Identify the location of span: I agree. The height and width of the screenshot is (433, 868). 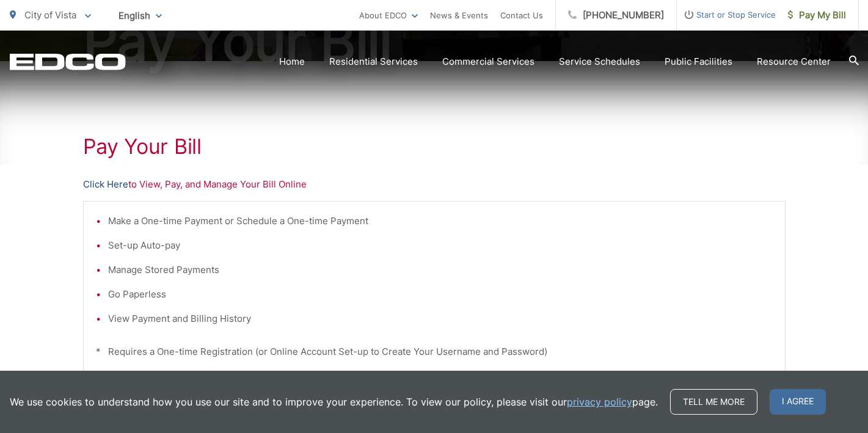
(798, 402).